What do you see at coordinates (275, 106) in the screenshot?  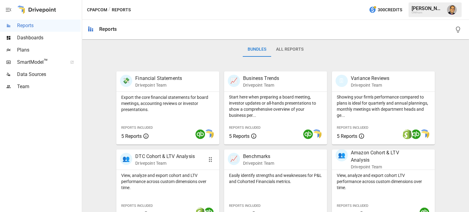 I see `p: Start here when preparing a board meeting, investor updates or all-hands presentations to show a ...` at bounding box center [275, 106].